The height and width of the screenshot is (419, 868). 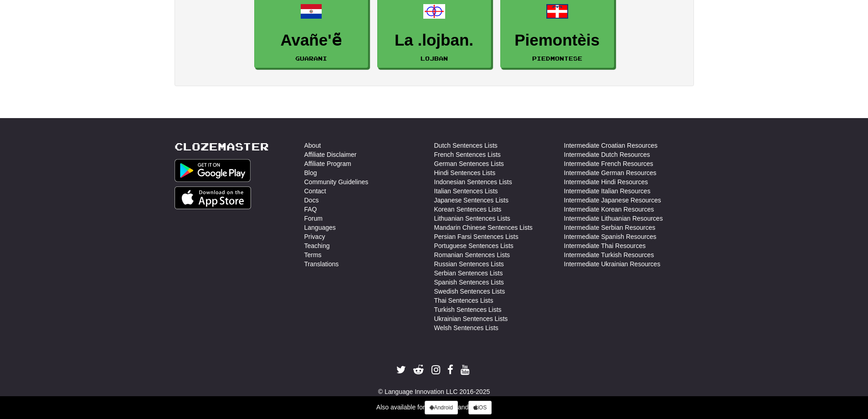 What do you see at coordinates (608, 163) in the screenshot?
I see `a: Intermediate French Resources` at bounding box center [608, 163].